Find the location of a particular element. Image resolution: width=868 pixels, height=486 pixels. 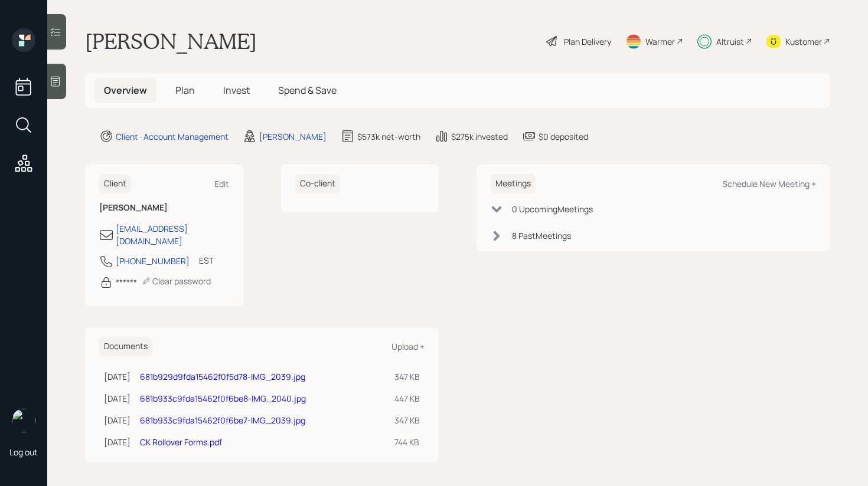

div: Warmer is located at coordinates (660, 41).